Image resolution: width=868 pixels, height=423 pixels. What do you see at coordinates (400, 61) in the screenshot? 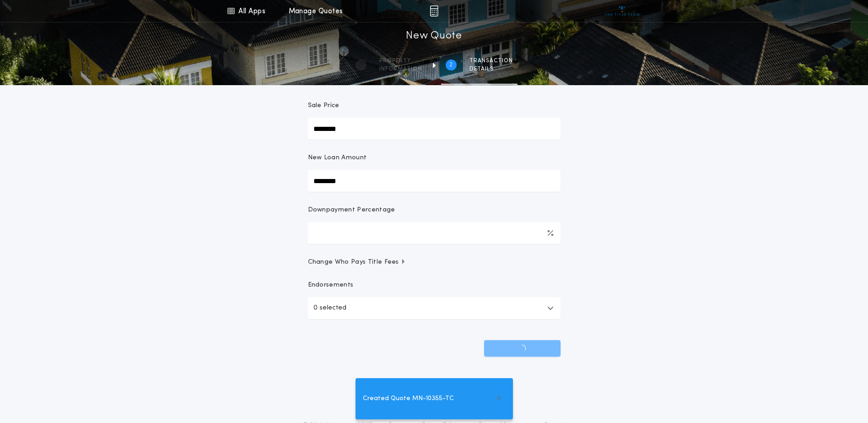
I see `span: Property` at bounding box center [400, 61].